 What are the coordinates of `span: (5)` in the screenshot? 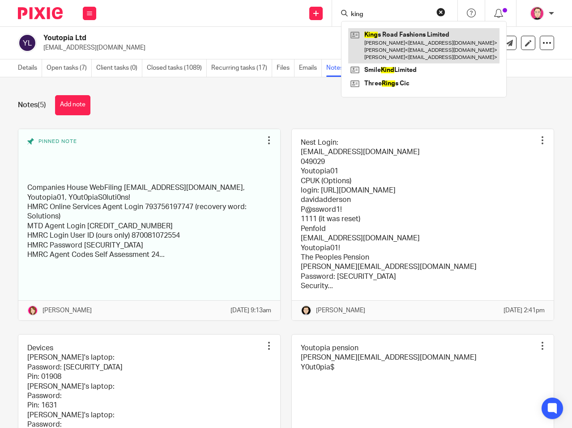 It's located at (42, 105).